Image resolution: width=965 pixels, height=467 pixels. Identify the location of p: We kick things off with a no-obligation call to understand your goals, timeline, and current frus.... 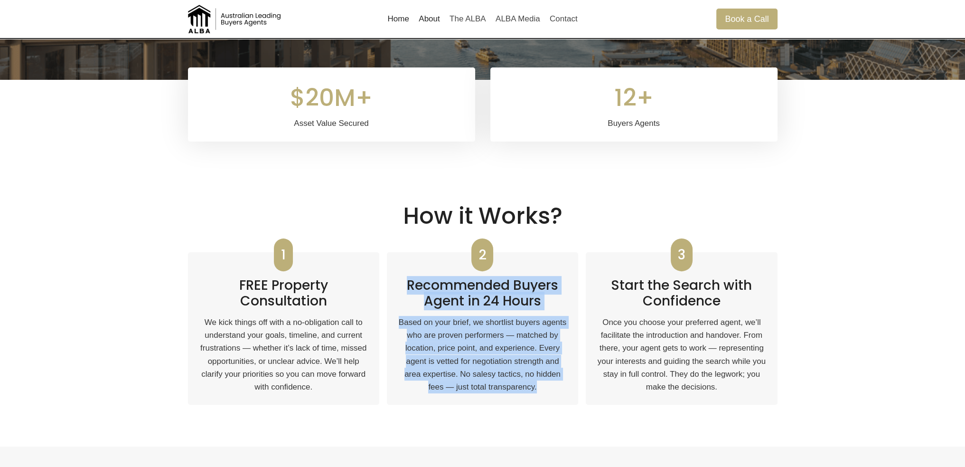
(283, 354).